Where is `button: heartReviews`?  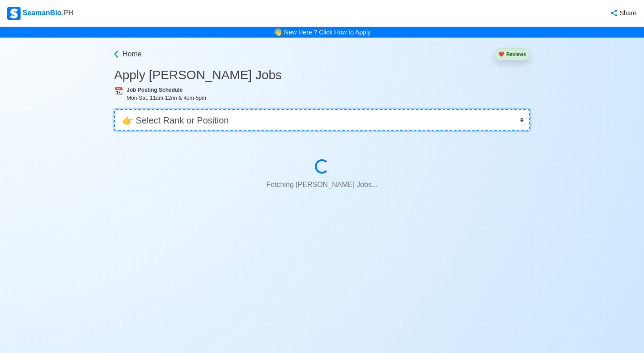
button: heartReviews is located at coordinates (512, 54).